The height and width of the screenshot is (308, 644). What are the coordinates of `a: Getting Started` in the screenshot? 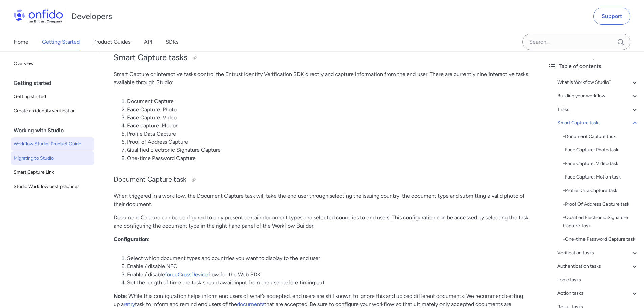 It's located at (61, 42).